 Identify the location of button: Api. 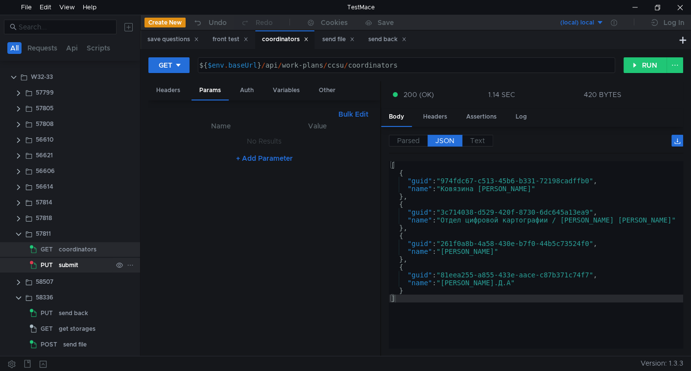
(72, 48).